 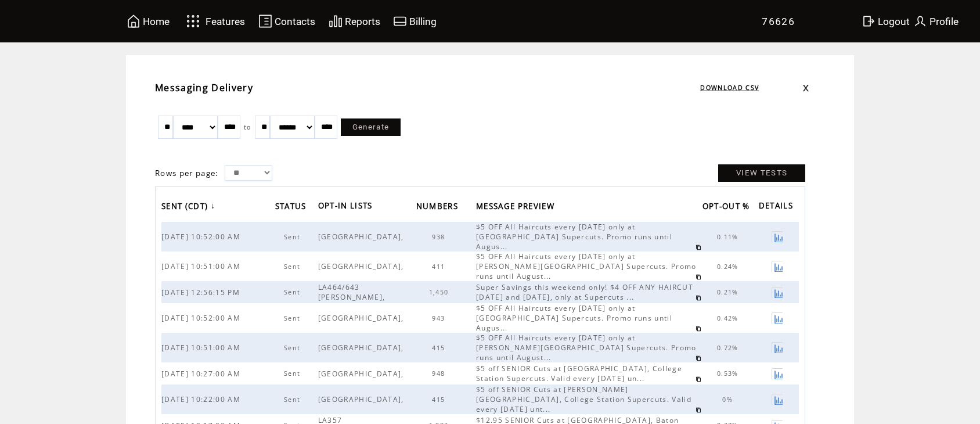 What do you see at coordinates (440, 373) in the screenshot?
I see `span: 948` at bounding box center [440, 373].